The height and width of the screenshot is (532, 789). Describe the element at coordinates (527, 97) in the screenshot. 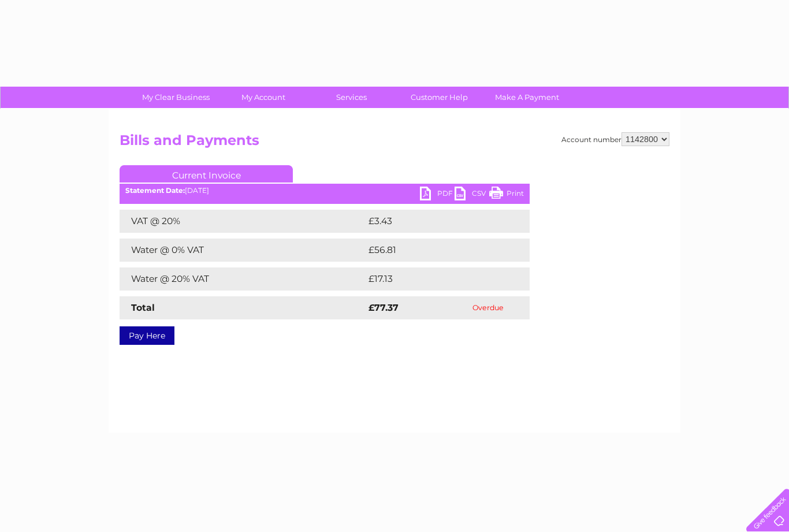

I see `a: Make A Payment` at that location.